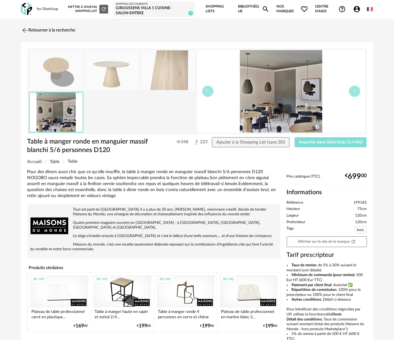  I want to click on h4: Produits similaires, so click(154, 268).